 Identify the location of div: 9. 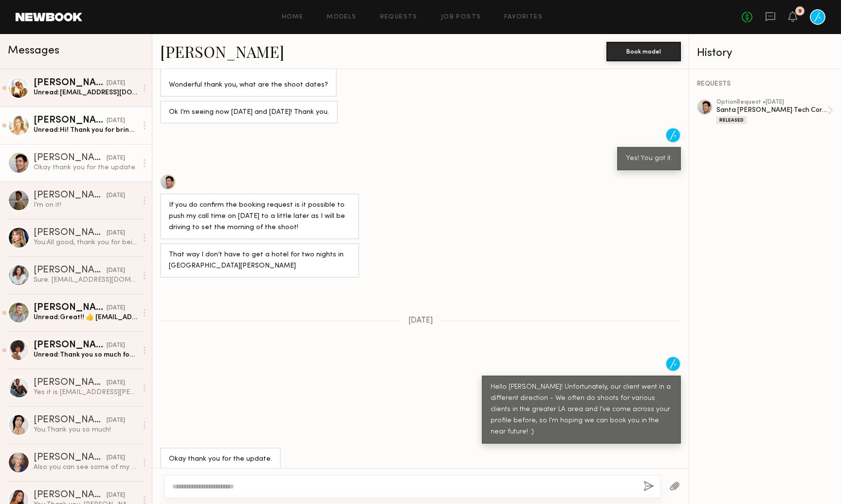
(800, 11).